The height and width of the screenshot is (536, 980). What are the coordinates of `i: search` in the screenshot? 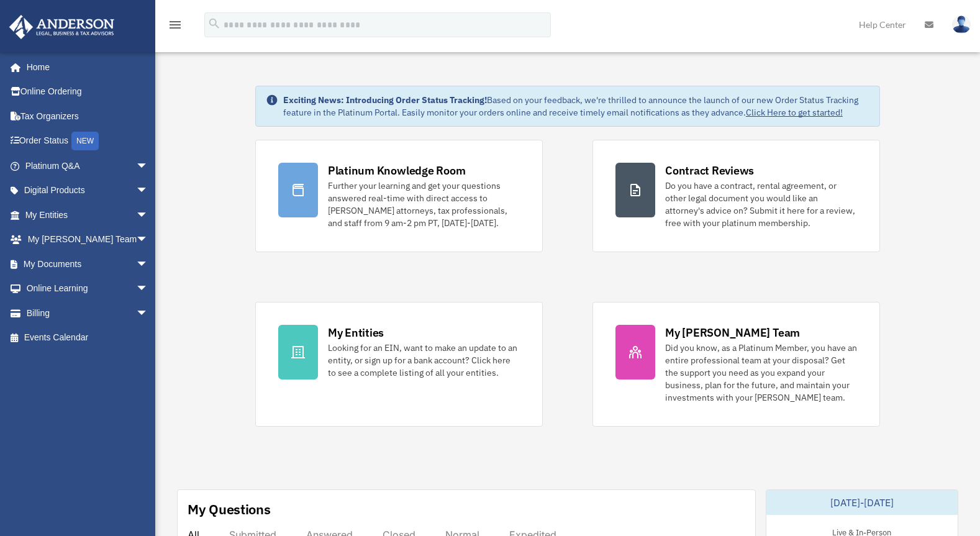 It's located at (214, 24).